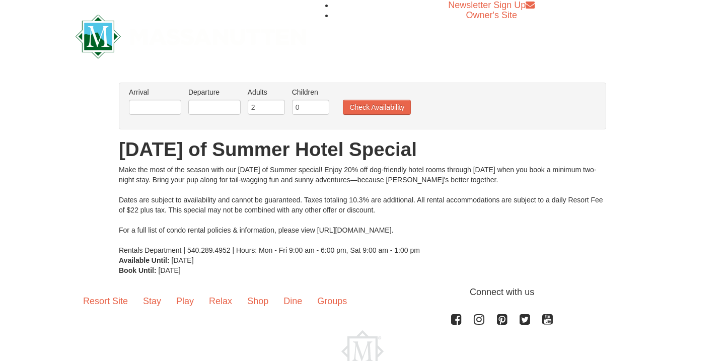  Describe the element at coordinates (293, 301) in the screenshot. I see `a: Dine` at that location.